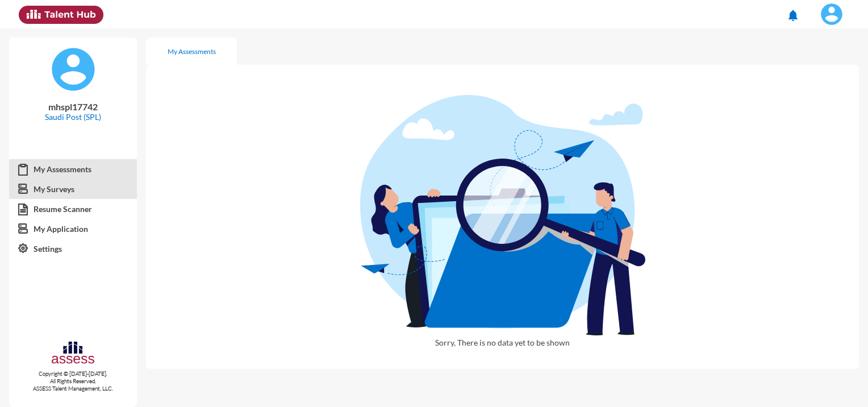 The width and height of the screenshot is (868, 407). What do you see at coordinates (73, 249) in the screenshot?
I see `button: Settings` at bounding box center [73, 249].